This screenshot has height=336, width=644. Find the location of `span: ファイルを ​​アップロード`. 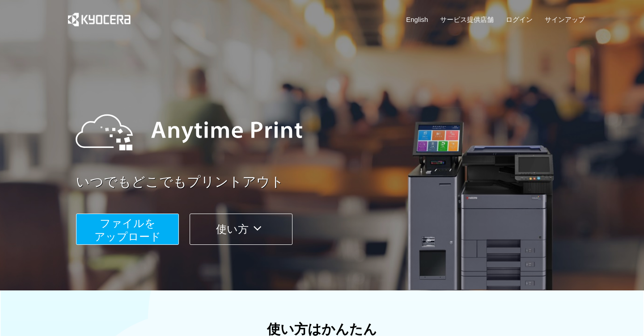

span: ファイルを ​​アップロード is located at coordinates (128, 230).